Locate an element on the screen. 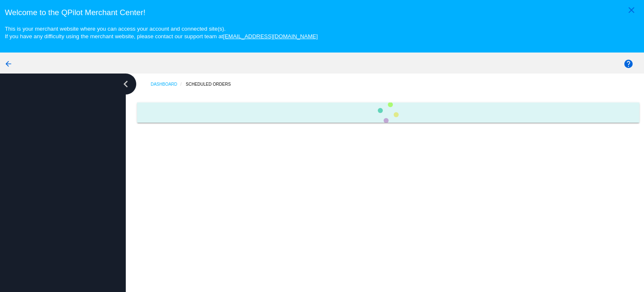 Image resolution: width=644 pixels, height=292 pixels. mat-icon: arrow_back is located at coordinates (9, 64).